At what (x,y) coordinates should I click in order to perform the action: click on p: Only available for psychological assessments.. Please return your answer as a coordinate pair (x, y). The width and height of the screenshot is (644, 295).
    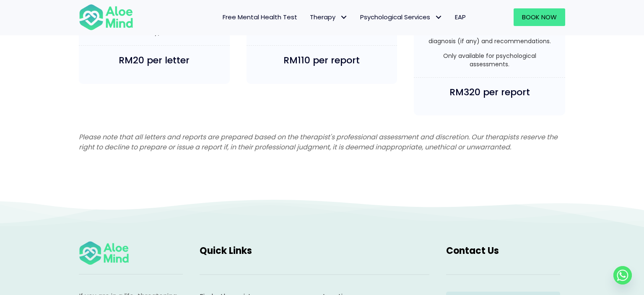
    Looking at the image, I should click on (489, 60).